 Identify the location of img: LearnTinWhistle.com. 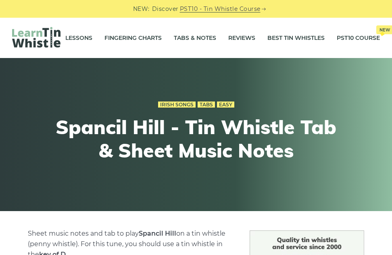
(36, 37).